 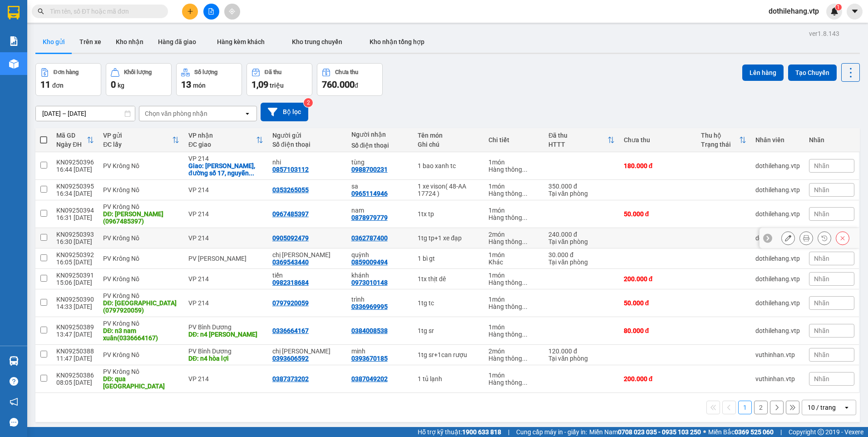 What do you see at coordinates (291, 379) in the screenshot?
I see `div: 0387373202` at bounding box center [291, 379].